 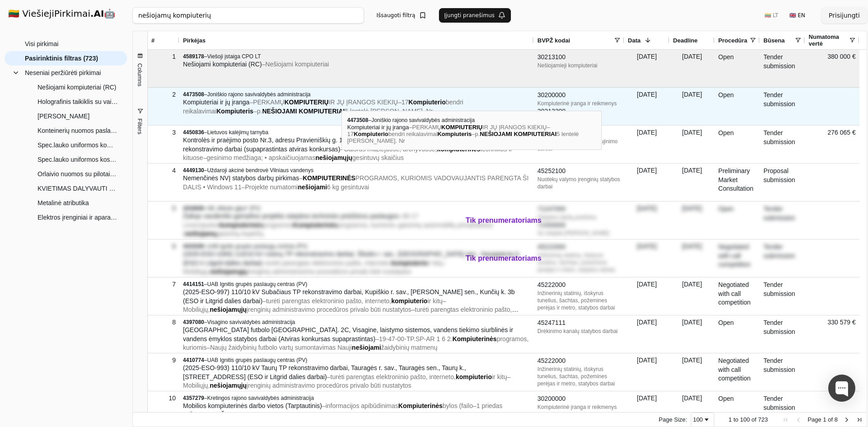 I want to click on div: 45252100, so click(x=579, y=171).